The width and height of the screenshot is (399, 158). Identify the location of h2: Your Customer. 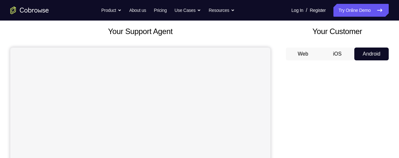
(337, 32).